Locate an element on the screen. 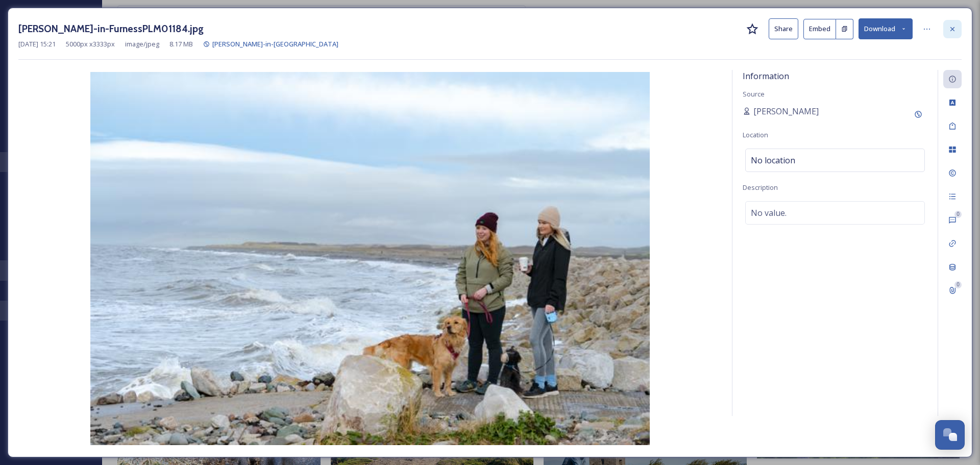 This screenshot has width=980, height=465. button: Open Chat is located at coordinates (950, 435).